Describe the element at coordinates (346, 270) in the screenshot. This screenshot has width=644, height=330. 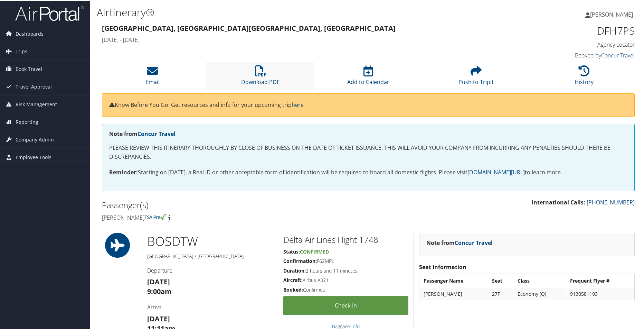
I see `h5: 2 hours and 11 minutes` at that location.